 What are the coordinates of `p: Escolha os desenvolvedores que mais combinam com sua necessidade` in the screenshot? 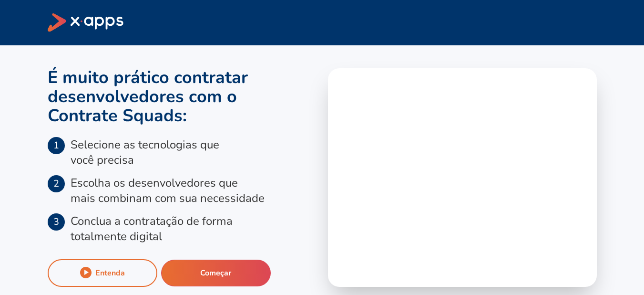 It's located at (168, 191).